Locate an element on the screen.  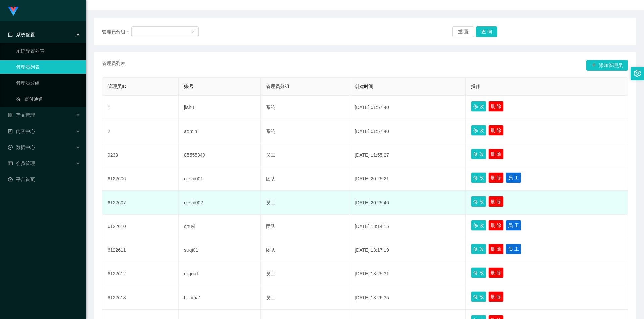
span: 管理员ID is located at coordinates (117, 86).